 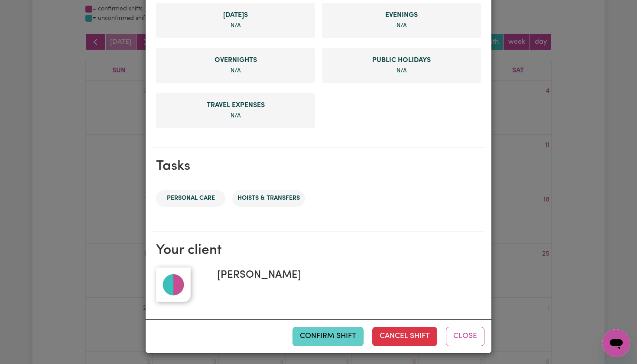 What do you see at coordinates (402, 60) in the screenshot?
I see `span: Public Holiday rate` at bounding box center [402, 60].